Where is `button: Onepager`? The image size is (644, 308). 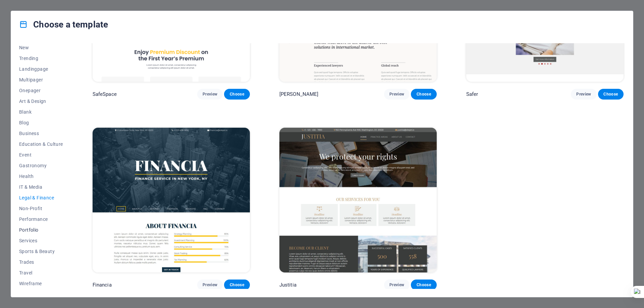 button: Onepager is located at coordinates (41, 90).